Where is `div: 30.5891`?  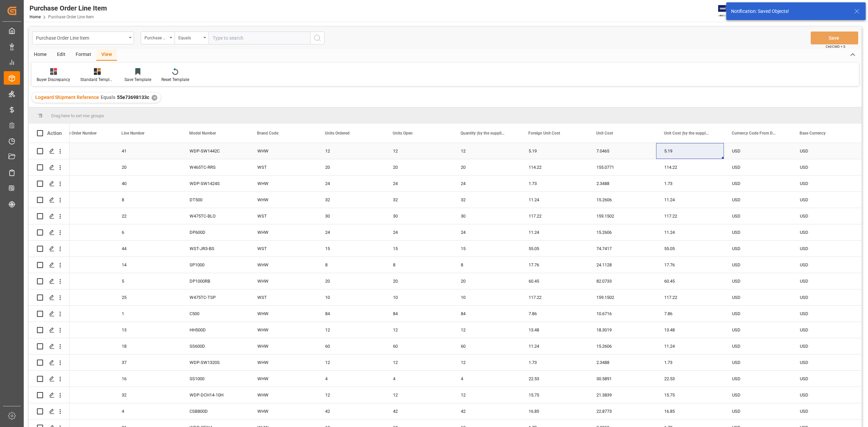 div: 30.5891 is located at coordinates (622, 379).